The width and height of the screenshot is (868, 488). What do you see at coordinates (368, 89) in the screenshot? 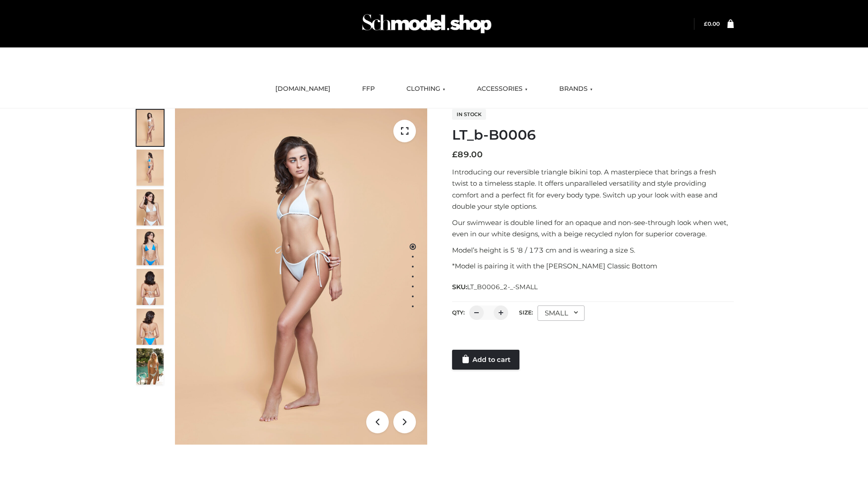
I see `a: FFP` at bounding box center [368, 89].